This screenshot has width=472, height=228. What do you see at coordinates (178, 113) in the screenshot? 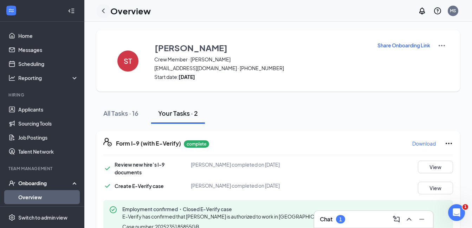
I see `div: Your Tasks · 2` at bounding box center [178, 113].